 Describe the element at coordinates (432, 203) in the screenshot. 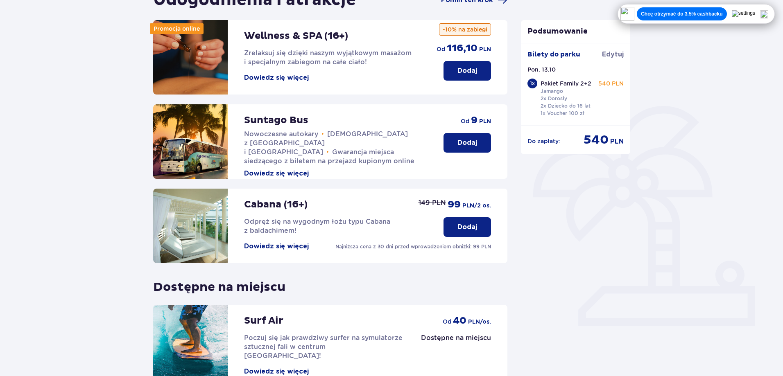

I see `p: 149 PLN` at that location.